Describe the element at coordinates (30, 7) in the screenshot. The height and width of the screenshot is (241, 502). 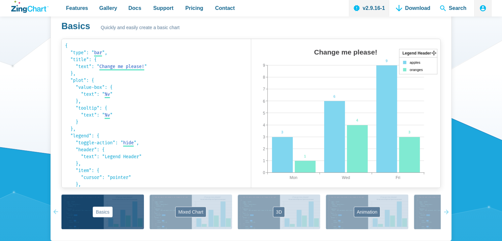
I see `a: ZingChart Logo. Click to return to the homepage` at that location.